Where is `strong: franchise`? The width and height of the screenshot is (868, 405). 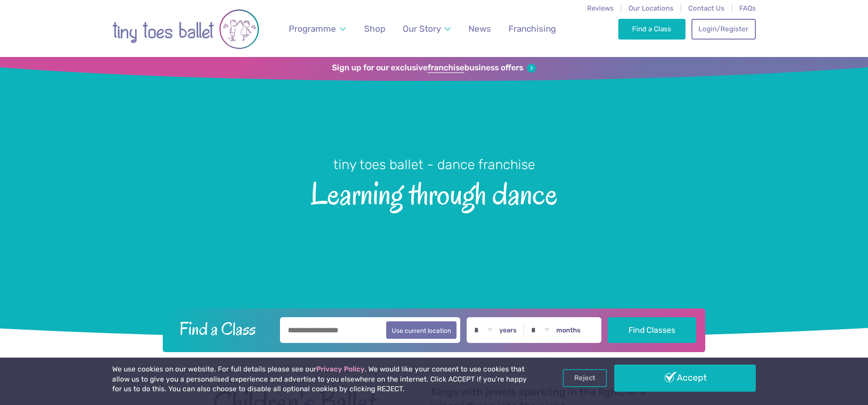
strong: franchise is located at coordinates (446, 68).